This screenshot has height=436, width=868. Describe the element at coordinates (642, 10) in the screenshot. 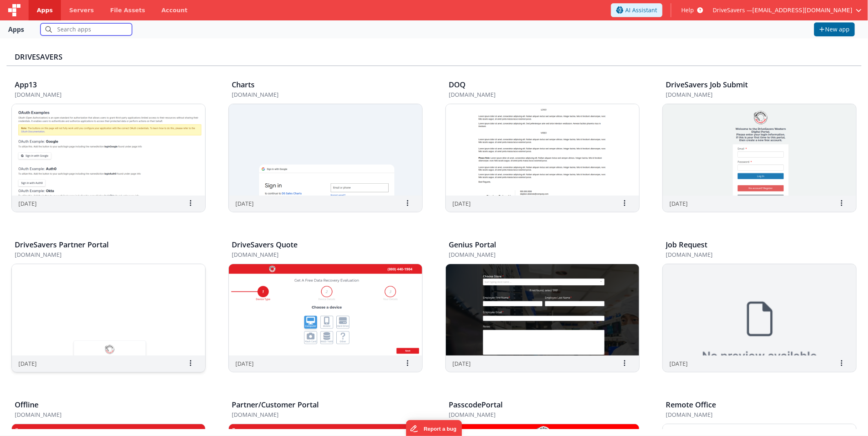

I see `span: AI Assistant` at that location.